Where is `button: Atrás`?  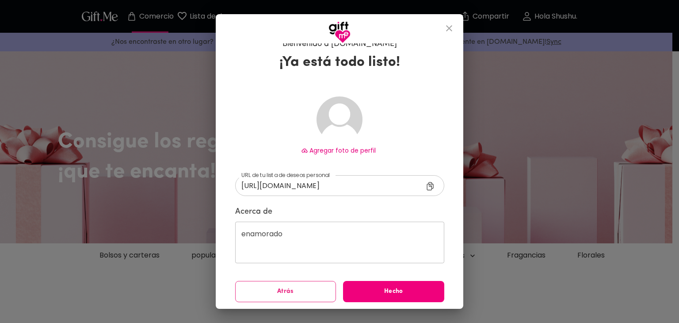
button: Atrás is located at coordinates (286, 291).